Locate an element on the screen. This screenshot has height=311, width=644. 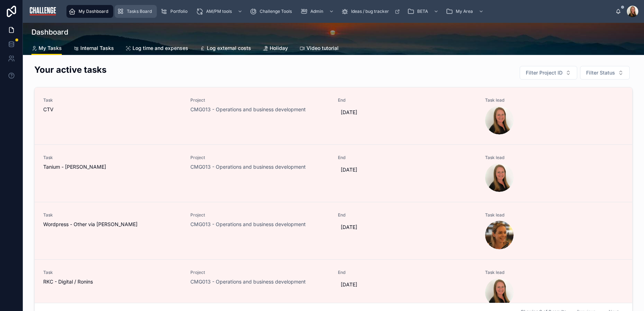
h2: Your active tasks is located at coordinates (70, 70).